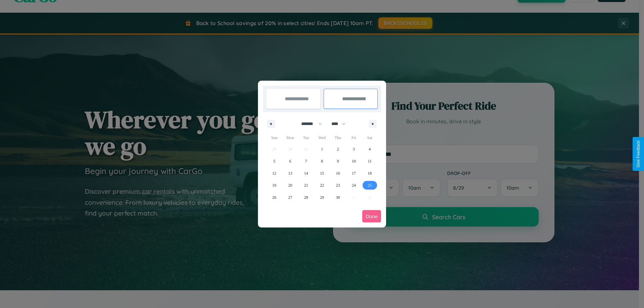 The image size is (644, 308). What do you see at coordinates (338, 149) in the screenshot?
I see `button: 2` at bounding box center [338, 149].